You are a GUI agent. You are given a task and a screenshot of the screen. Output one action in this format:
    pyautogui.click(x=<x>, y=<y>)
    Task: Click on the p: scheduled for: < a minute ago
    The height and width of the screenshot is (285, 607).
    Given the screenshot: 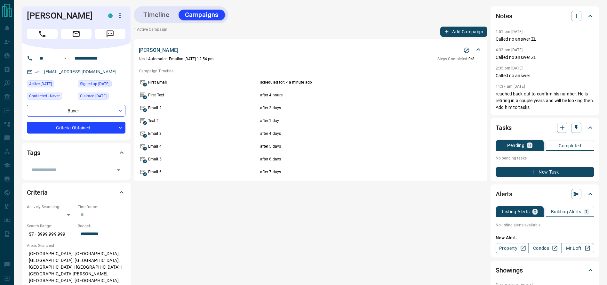 What is the action you would take?
    pyautogui.click(x=352, y=82)
    